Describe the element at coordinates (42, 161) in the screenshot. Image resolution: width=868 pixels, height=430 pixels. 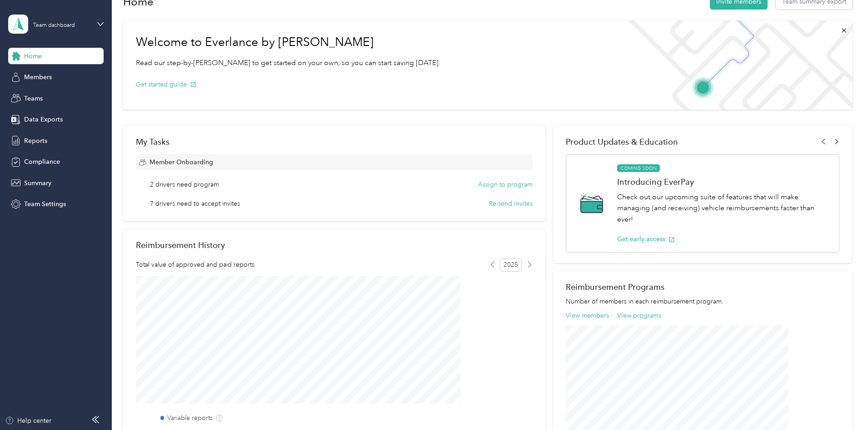
I see `span: Compliance` at that location.